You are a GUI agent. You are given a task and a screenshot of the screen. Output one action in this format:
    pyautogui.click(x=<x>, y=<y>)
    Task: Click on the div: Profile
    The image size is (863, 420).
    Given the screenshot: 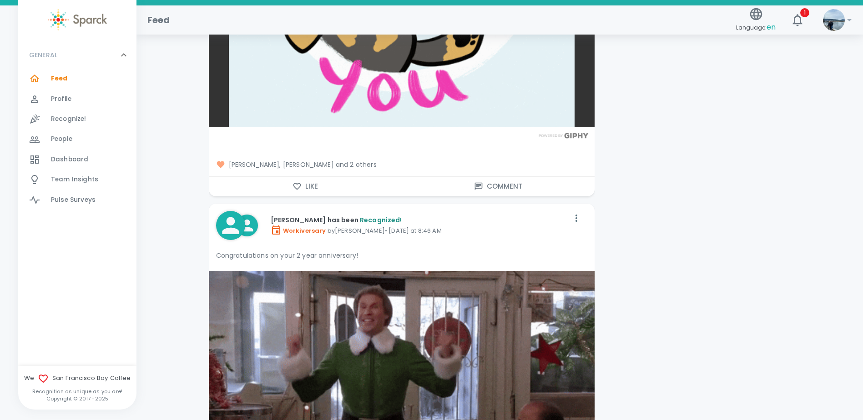 What is the action you would take?
    pyautogui.click(x=77, y=99)
    